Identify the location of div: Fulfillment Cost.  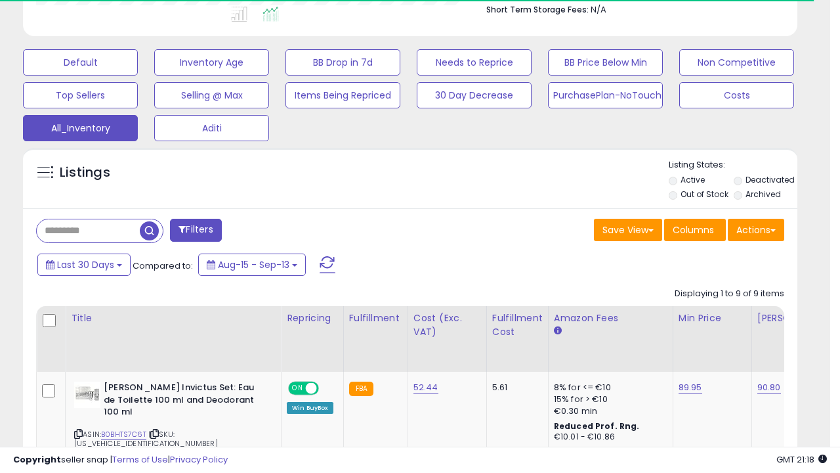
(517, 325).